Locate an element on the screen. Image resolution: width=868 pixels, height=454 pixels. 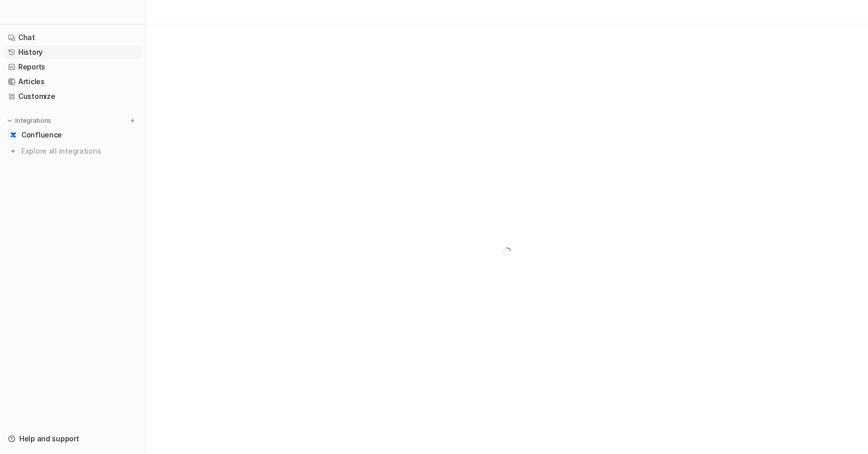
img: menu_add.svg is located at coordinates (133, 121).